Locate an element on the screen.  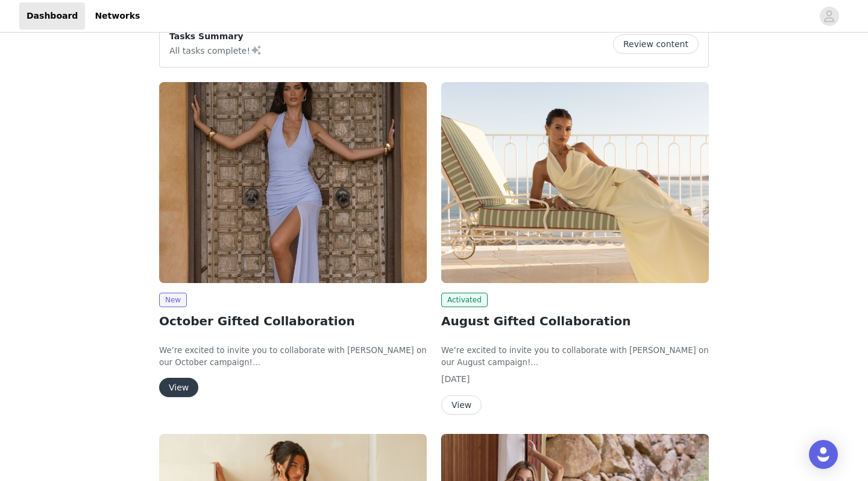
div: Open Intercom Messenger is located at coordinates (823, 454).